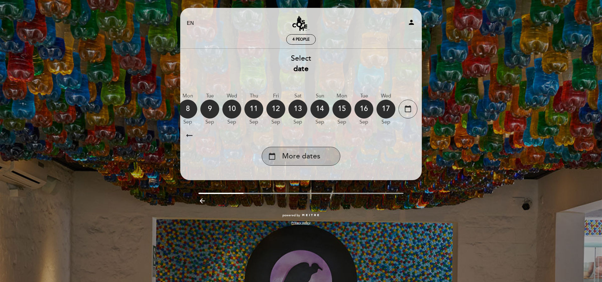 Image resolution: width=602 pixels, height=282 pixels. Describe the element at coordinates (301, 69) in the screenshot. I see `b: date` at that location.